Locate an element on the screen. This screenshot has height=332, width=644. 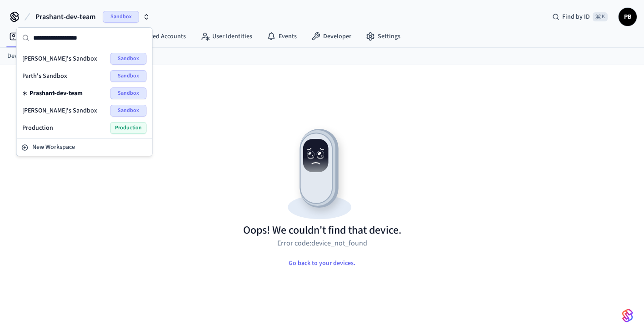
h1: Oops! We couldn't find that device. is located at coordinates (323, 230).